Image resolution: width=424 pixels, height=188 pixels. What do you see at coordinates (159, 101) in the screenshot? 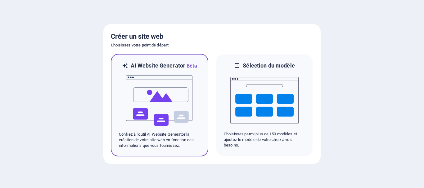
I see `img: ai` at bounding box center [159, 101].